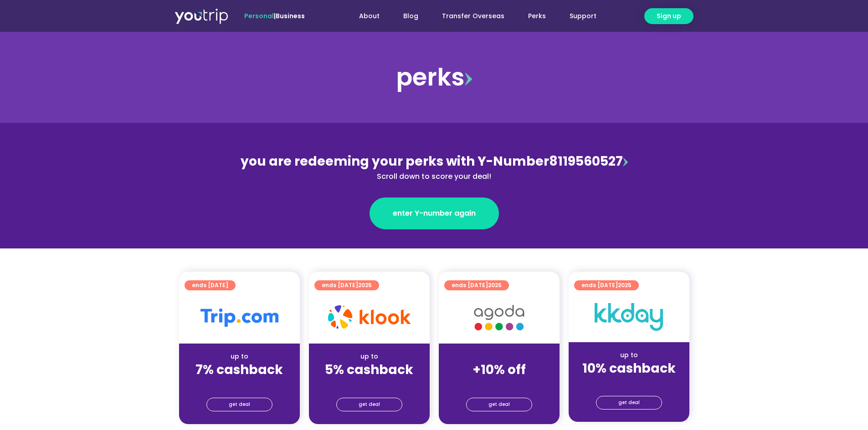 Image resolution: width=868 pixels, height=430 pixels. What do you see at coordinates (369, 370) in the screenshot?
I see `strong: 5% cashback` at bounding box center [369, 370].